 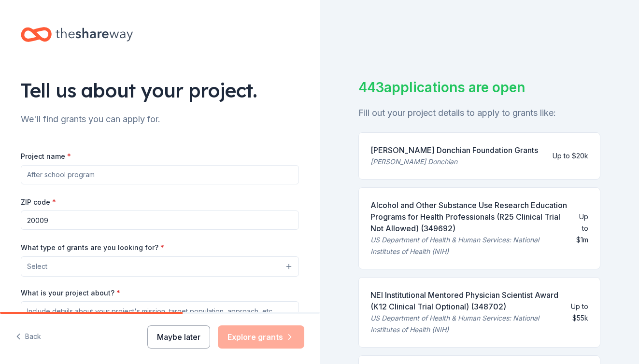 I want to click on button: Maybe later, so click(x=179, y=337).